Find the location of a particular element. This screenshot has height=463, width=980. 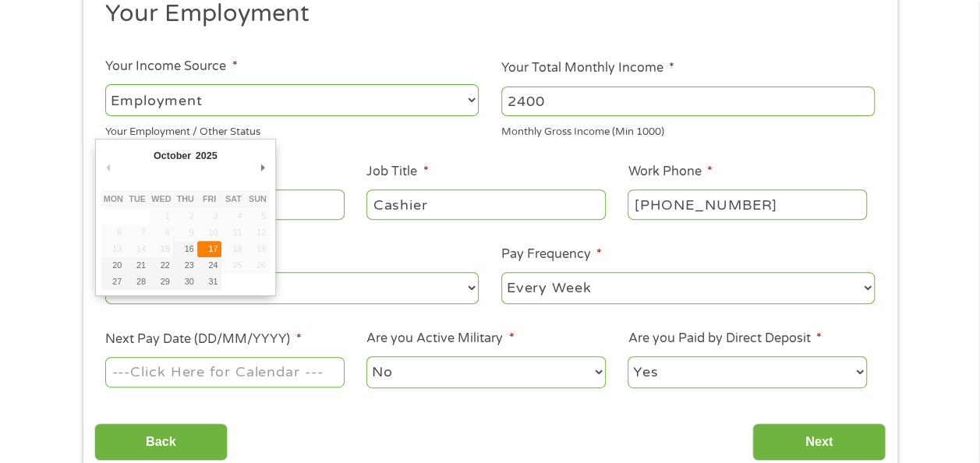

button: 24 is located at coordinates (209, 265).